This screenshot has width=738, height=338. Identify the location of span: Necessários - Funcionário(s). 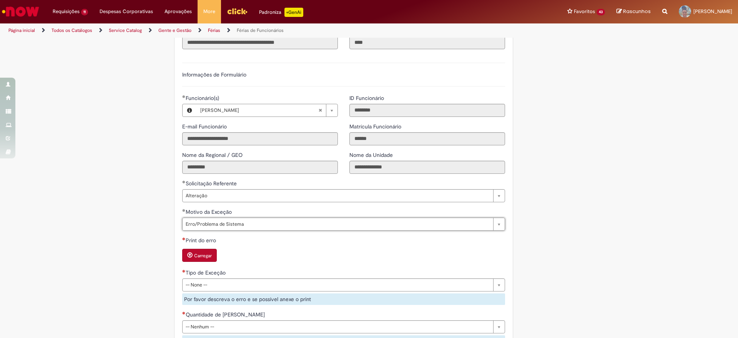
(203, 98).